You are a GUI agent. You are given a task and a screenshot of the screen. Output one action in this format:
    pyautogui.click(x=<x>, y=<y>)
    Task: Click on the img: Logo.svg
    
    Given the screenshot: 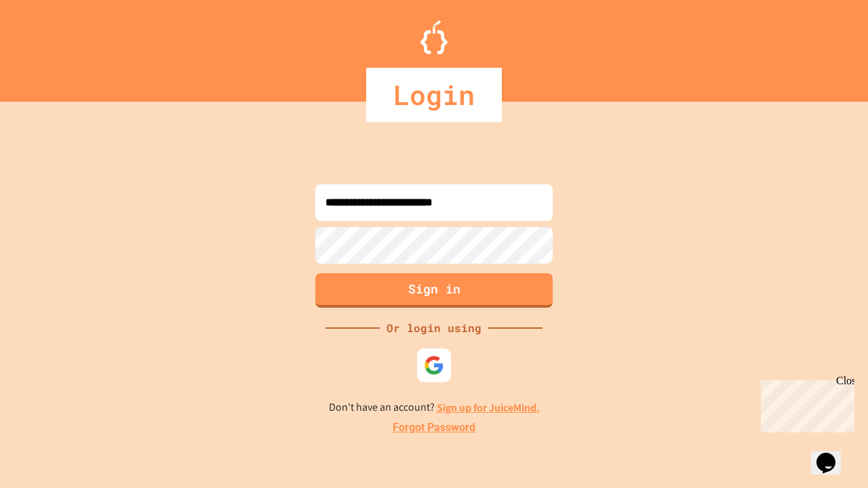 What is the action you would take?
    pyautogui.click(x=434, y=37)
    